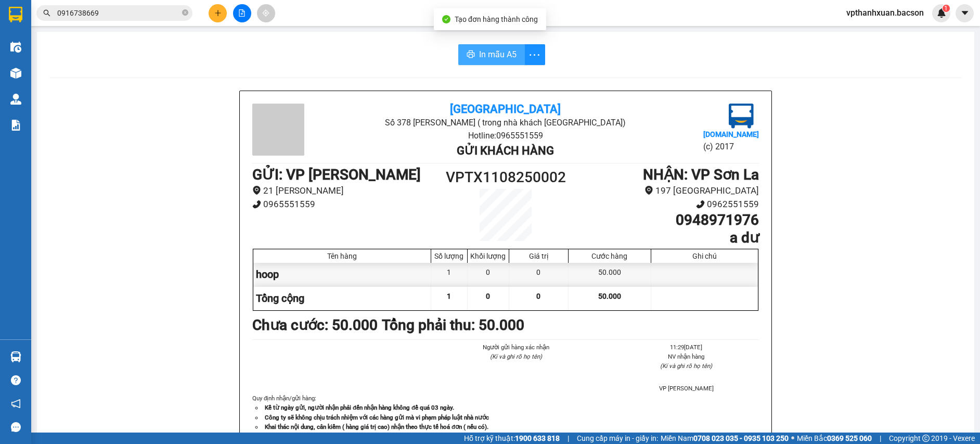 This screenshot has height=444, width=980. I want to click on span: plus, so click(218, 13).